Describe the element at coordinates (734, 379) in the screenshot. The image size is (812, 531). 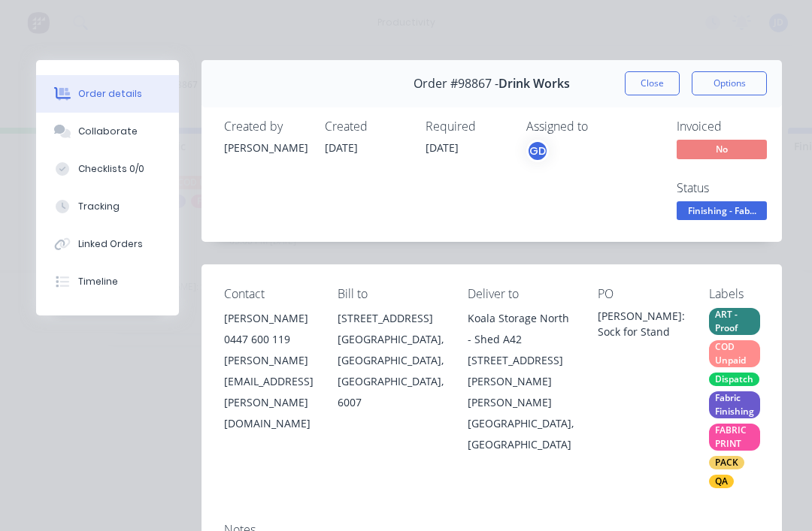
I see `div: Dispatch` at that location.